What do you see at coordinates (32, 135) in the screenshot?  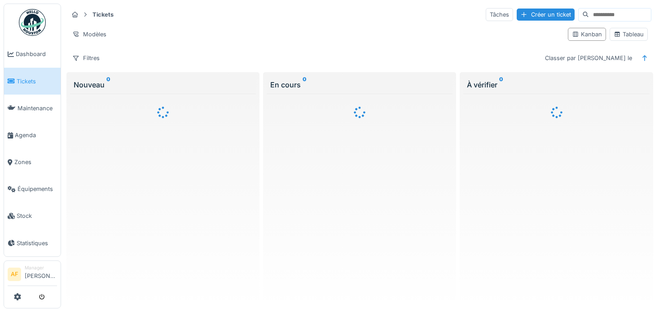 I see `a: Agenda` at bounding box center [32, 135].